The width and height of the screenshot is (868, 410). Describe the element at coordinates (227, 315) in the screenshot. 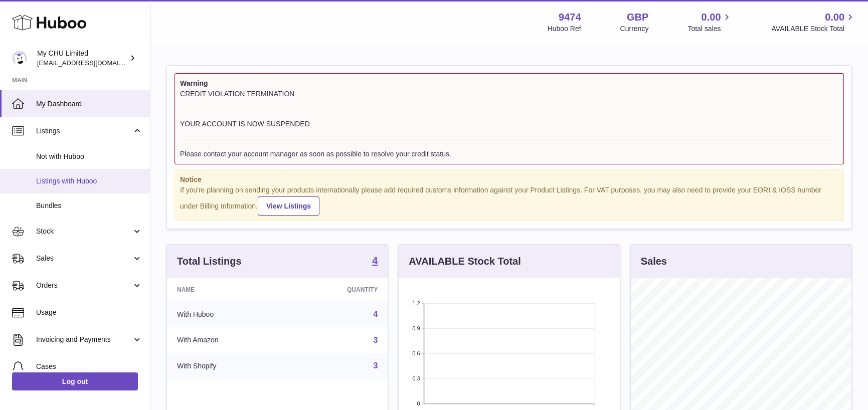

I see `td: With Huboo` at that location.